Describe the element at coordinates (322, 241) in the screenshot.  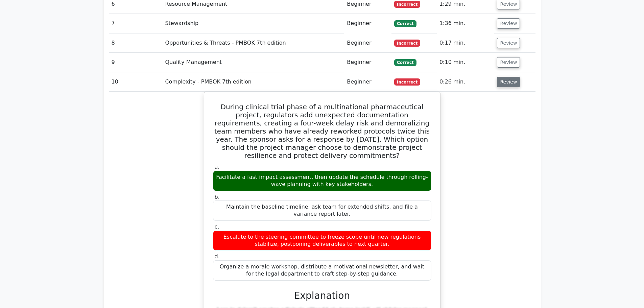
I see `div: Escalate to the steering committee to freeze scope until new regulations stabilize, postponing de...` at that location.